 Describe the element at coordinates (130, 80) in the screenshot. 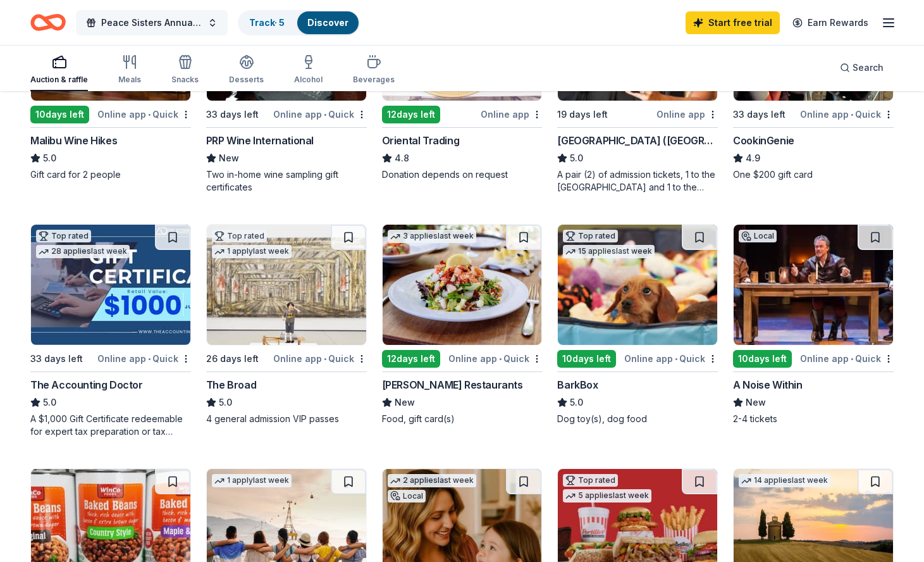

I see `div: Meals` at that location.